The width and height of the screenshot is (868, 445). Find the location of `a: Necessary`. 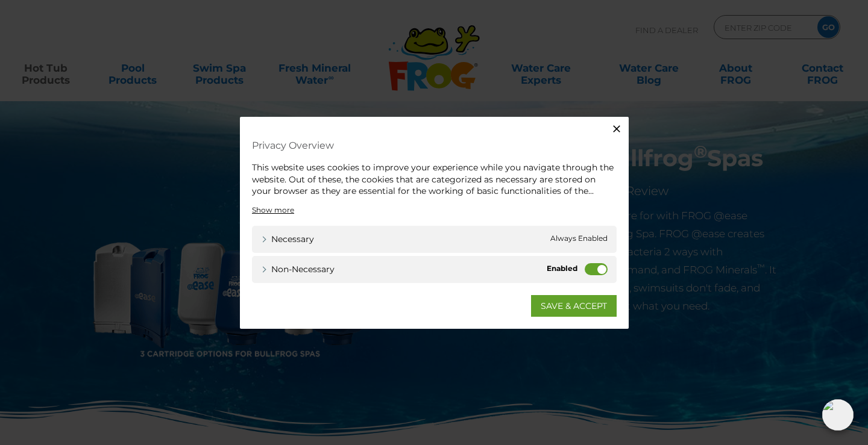

a: Necessary is located at coordinates (288, 239).